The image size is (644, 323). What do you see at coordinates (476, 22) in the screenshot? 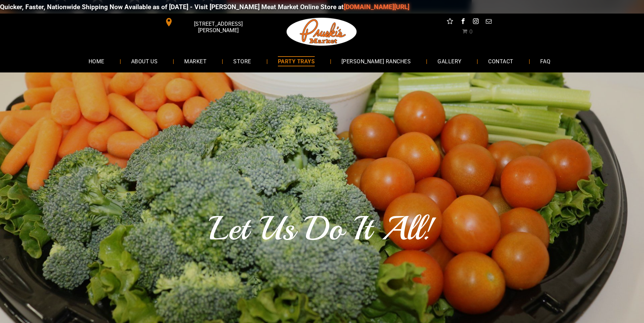
I see `a: instagram` at bounding box center [476, 22].